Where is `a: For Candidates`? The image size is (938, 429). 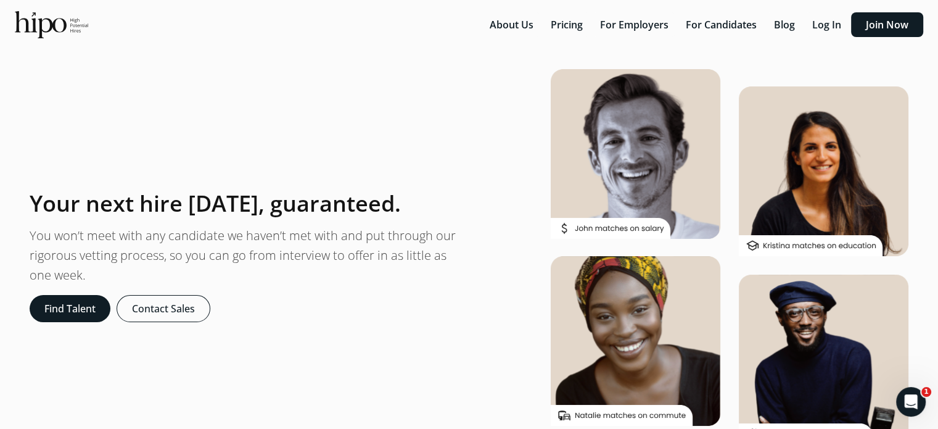
a: For Candidates is located at coordinates (722, 25).